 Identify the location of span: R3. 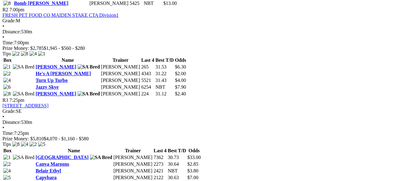
(5, 100).